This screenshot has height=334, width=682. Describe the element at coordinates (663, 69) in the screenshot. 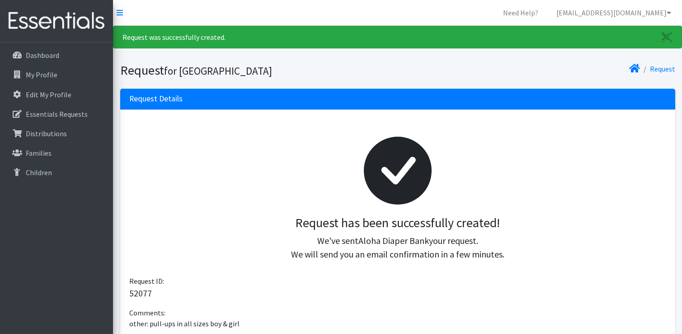

I see `a: Request` at that location.